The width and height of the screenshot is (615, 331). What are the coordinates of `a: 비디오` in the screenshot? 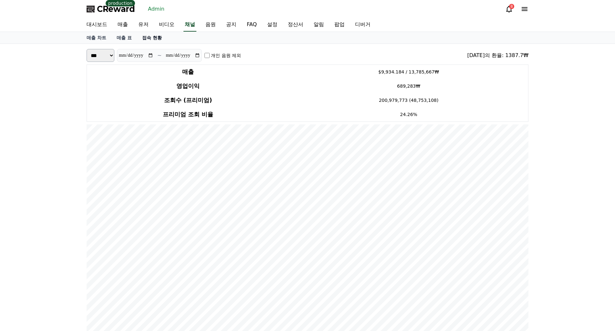 It's located at (167, 25).